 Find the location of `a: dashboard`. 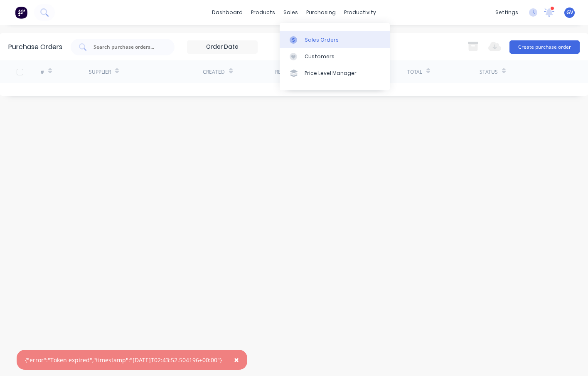

a: dashboard is located at coordinates (227, 12).